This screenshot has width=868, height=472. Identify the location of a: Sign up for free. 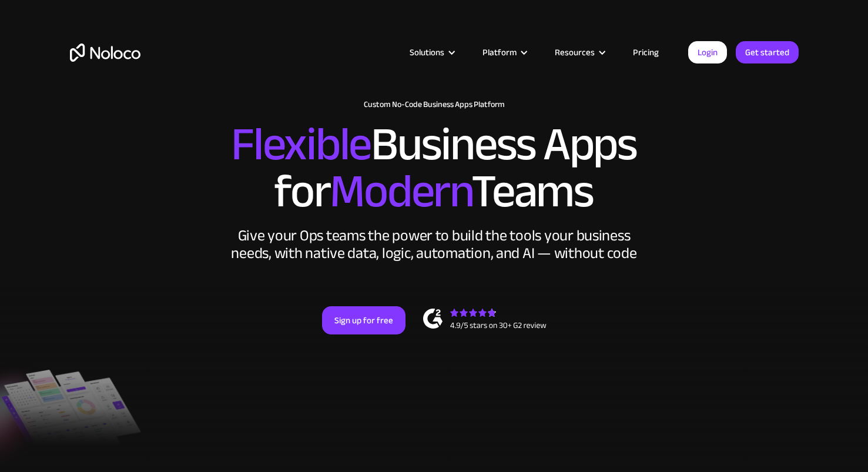
(363, 321).